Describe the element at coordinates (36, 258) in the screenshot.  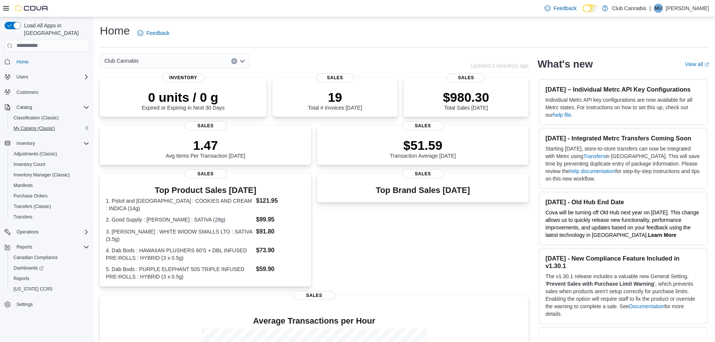
I see `a: Canadian Compliance` at that location.